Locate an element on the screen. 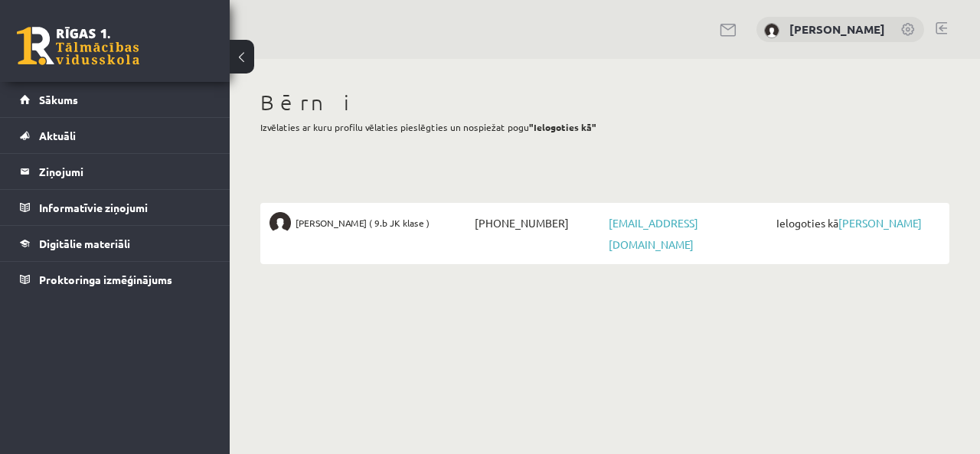  a: Rīgas 1. Tālmācības vidusskola is located at coordinates (78, 46).